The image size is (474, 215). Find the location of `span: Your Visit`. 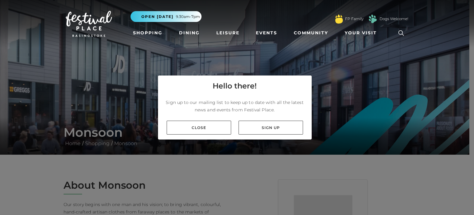

span: Your Visit is located at coordinates (361, 33).